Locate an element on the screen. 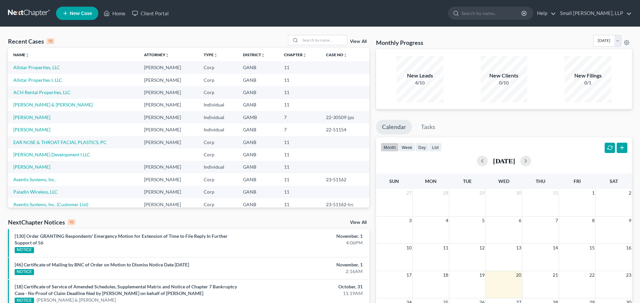  a: Nameunfold_more is located at coordinates (21, 55).